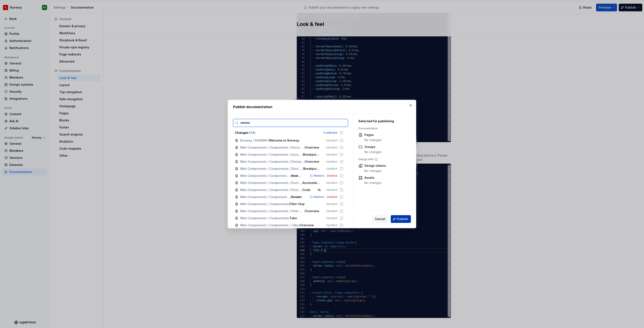 This screenshot has width=644, height=328. What do you see at coordinates (296, 176) in the screenshot?
I see `span: Anatomy` at bounding box center [296, 176].